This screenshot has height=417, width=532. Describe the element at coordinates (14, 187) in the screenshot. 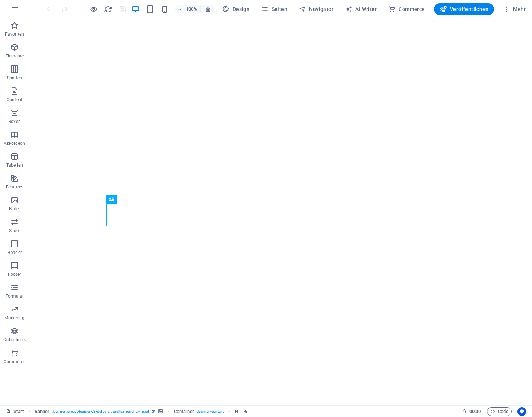

I see `p: Features` at that location.